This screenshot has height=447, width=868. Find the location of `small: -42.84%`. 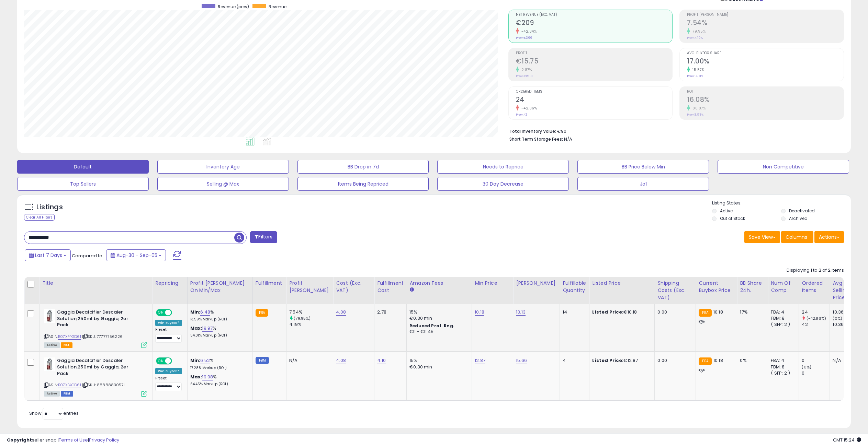

small: -42.84% is located at coordinates (528, 31).